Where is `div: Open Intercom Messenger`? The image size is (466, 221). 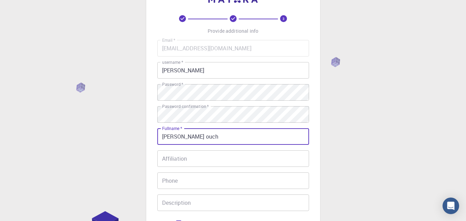 div: Open Intercom Messenger is located at coordinates (451, 206).